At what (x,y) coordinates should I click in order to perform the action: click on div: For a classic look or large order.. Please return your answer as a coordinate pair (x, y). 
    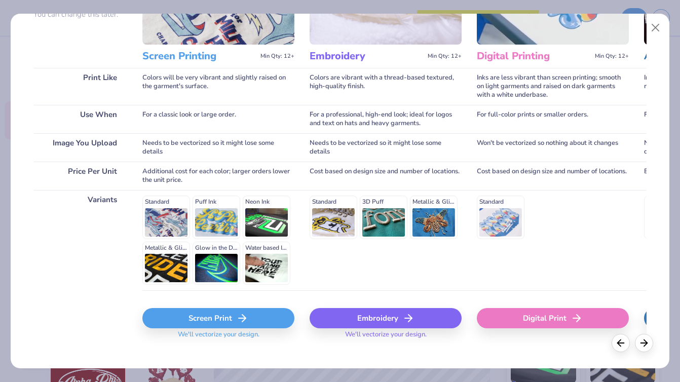
    Looking at the image, I should click on (218, 119).